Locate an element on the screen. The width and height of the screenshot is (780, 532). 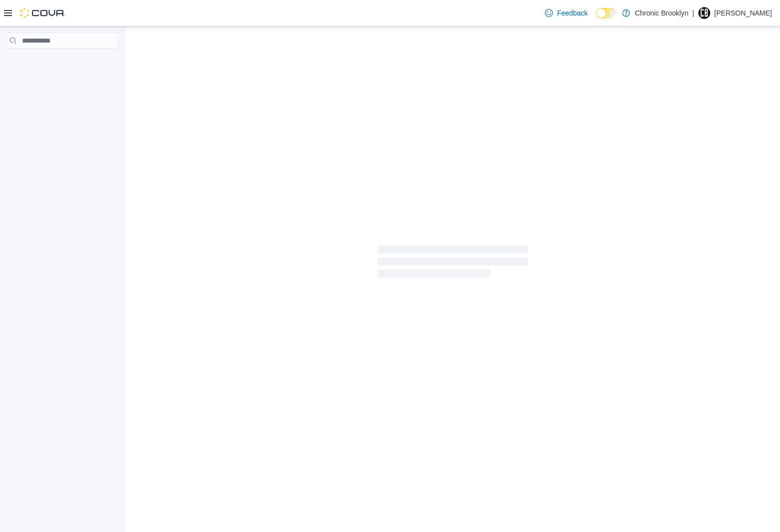
input: Dark Mode is located at coordinates (606, 13).